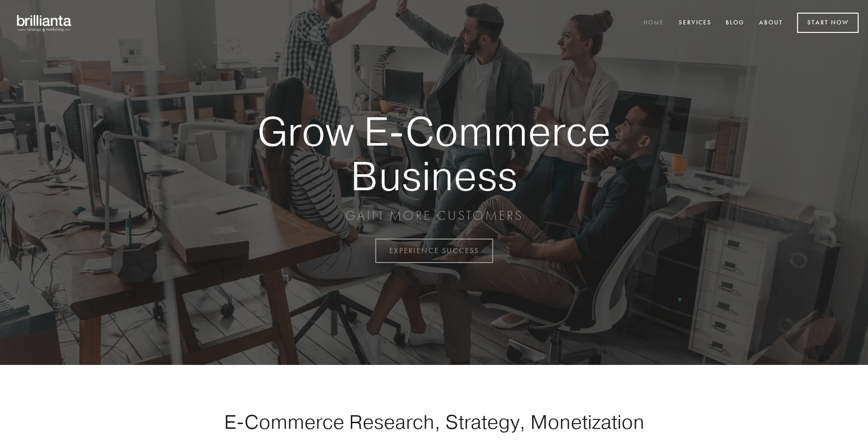  What do you see at coordinates (770, 23) in the screenshot?
I see `a: About` at bounding box center [770, 23].